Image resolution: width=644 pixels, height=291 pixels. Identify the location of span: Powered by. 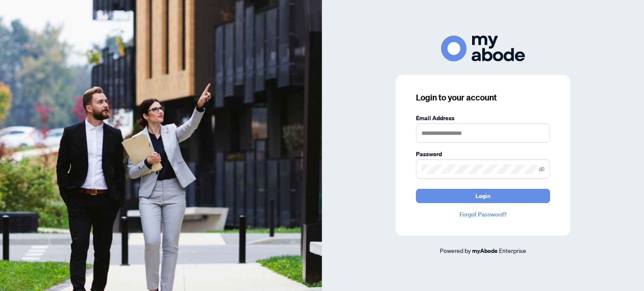
(455, 250).